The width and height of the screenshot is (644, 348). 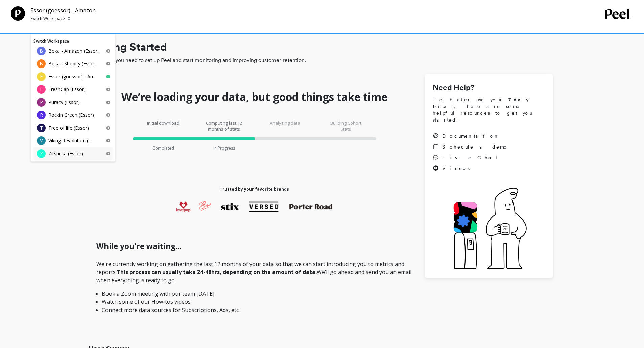 I want to click on h1: While you're waiting..., so click(x=254, y=246).